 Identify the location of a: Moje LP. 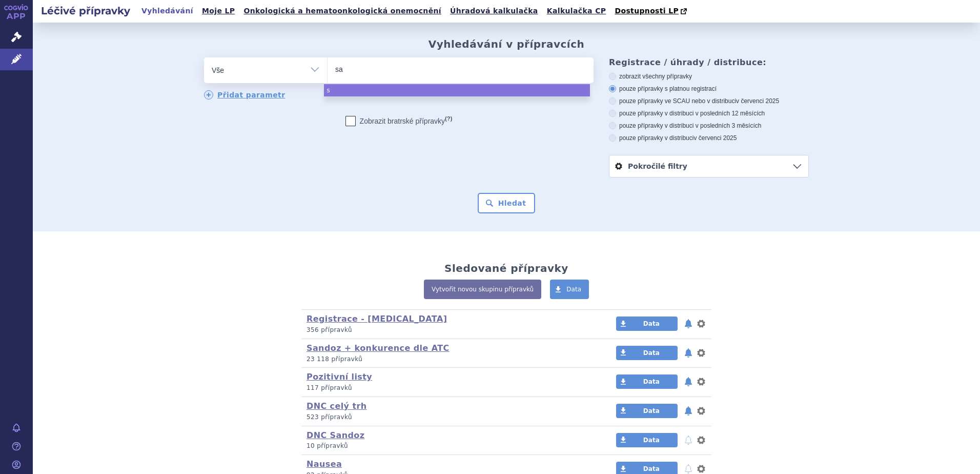
(218, 11).